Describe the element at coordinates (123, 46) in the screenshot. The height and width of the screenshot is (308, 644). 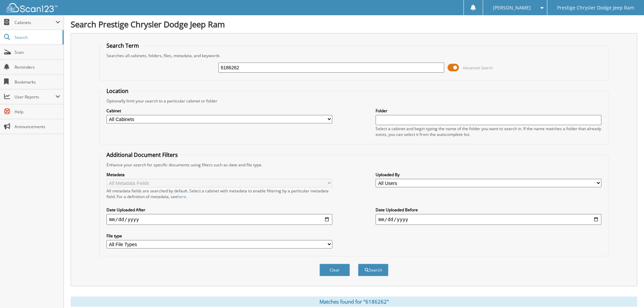
I see `legend: Search Term` at that location.